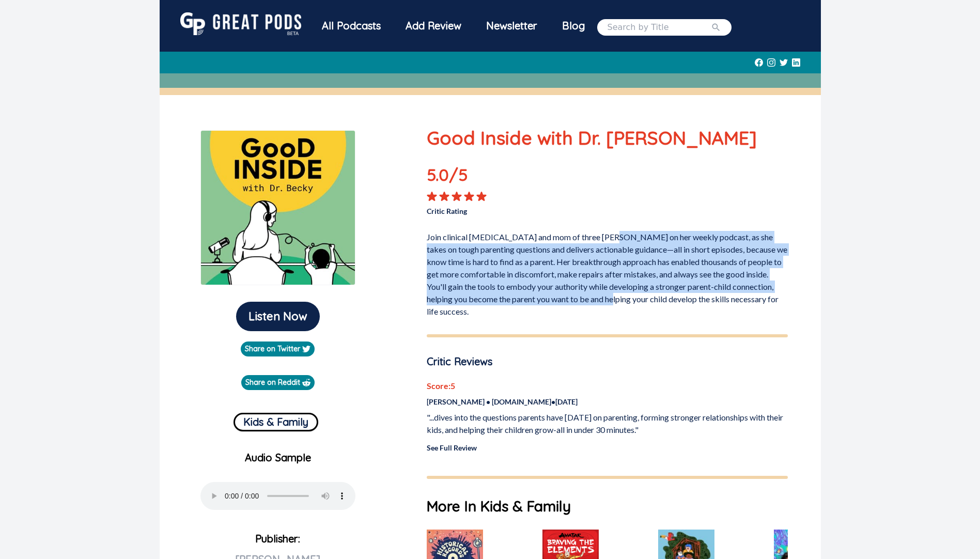 The width and height of the screenshot is (980, 559). Describe the element at coordinates (277, 348) in the screenshot. I see `a: Share on Twitter` at that location.